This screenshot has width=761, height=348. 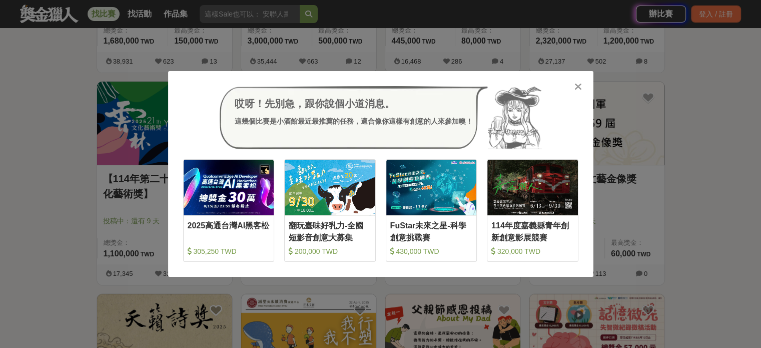 I want to click on div: 哎呀！先別急，跟你說個小道消息。, so click(x=354, y=104).